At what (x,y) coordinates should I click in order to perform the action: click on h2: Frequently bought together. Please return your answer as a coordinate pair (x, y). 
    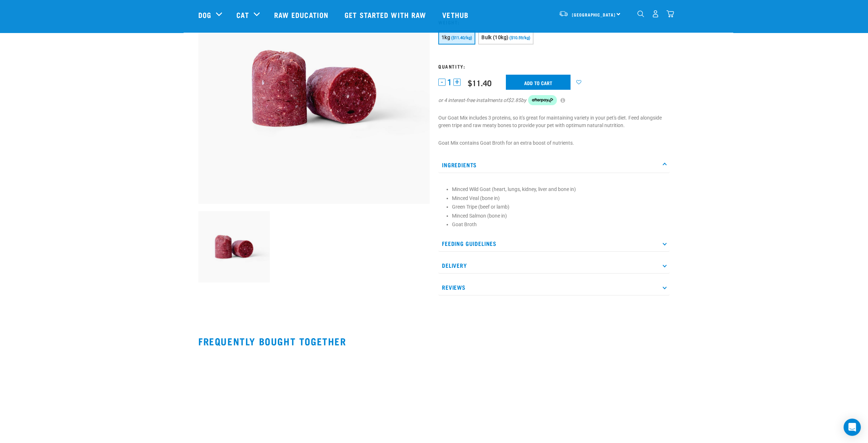
    Looking at the image, I should click on (434, 341).